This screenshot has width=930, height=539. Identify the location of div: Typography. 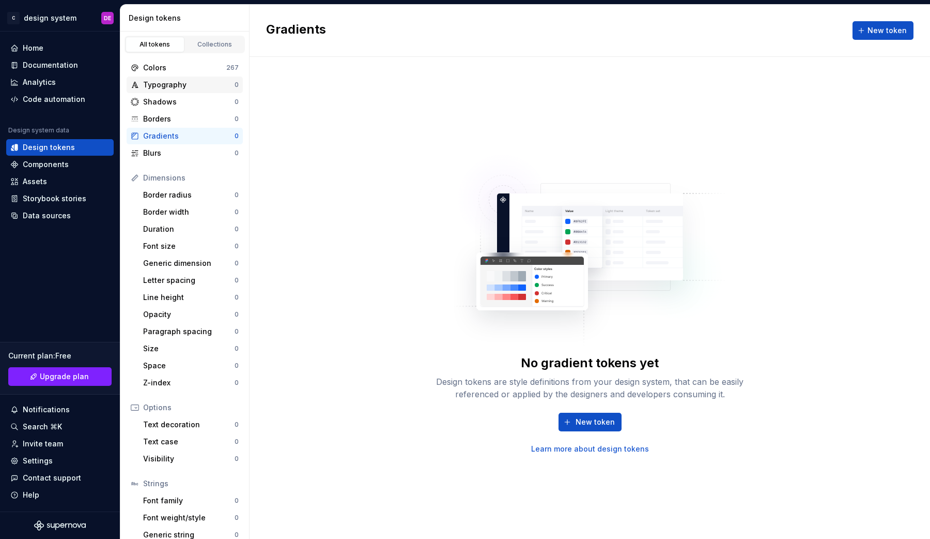
(189, 85).